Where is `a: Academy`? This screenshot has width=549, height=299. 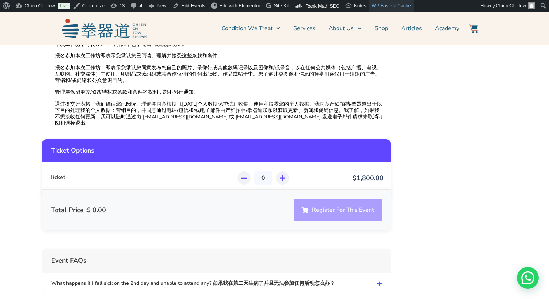
a: Academy is located at coordinates (447, 28).